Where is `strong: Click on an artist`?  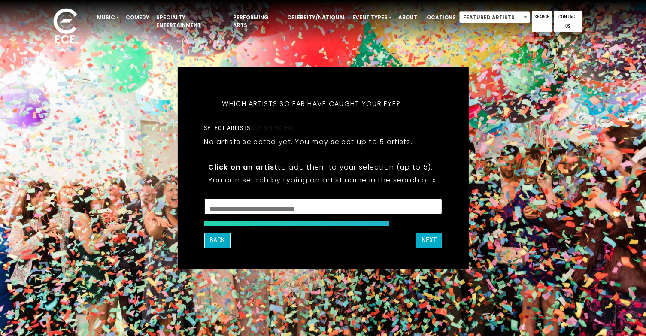 strong: Click on an artist is located at coordinates (243, 167).